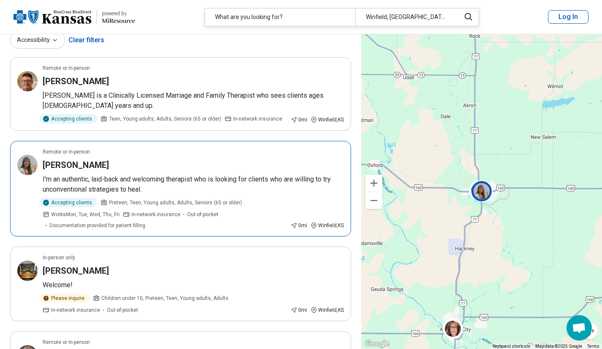 The width and height of the screenshot is (602, 349). I want to click on div: powered by, so click(118, 14).